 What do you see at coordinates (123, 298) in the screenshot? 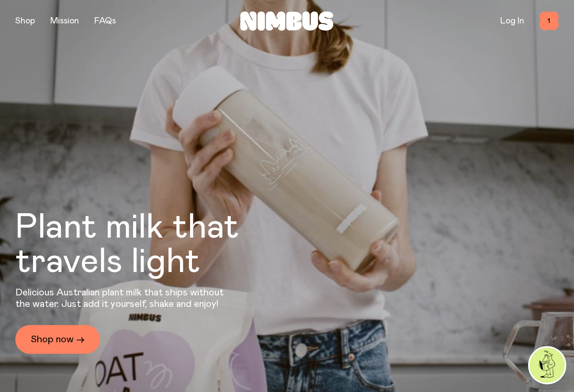
I see `p: Delicious Australian plant milk that ships without the water. Just add it yourself, shake and enjoy!` at bounding box center [123, 298].